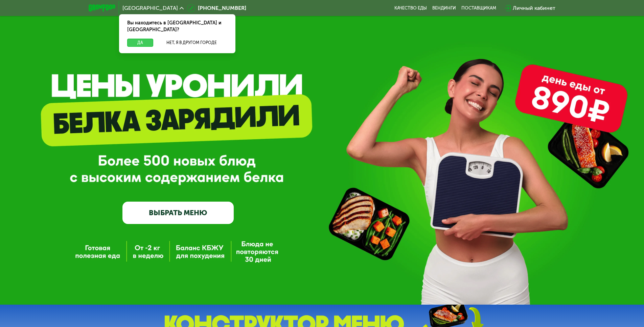 The height and width of the screenshot is (327, 644). What do you see at coordinates (444, 8) in the screenshot?
I see `a: Вендинги` at bounding box center [444, 8].